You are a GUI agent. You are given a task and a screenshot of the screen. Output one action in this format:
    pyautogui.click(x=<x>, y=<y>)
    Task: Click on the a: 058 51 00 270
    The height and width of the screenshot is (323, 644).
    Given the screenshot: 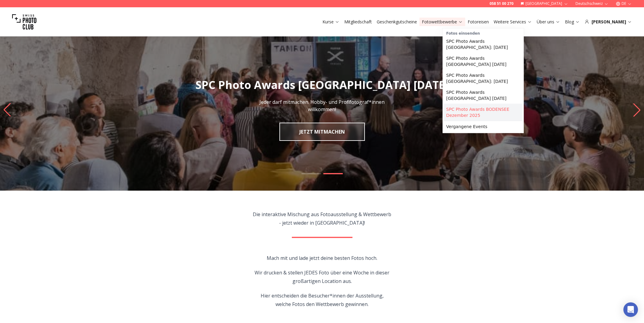 What is the action you would take?
    pyautogui.click(x=501, y=4)
    